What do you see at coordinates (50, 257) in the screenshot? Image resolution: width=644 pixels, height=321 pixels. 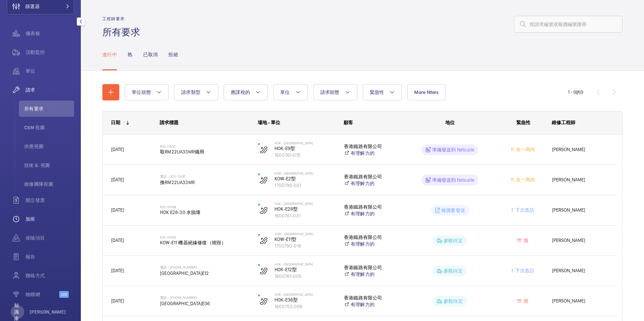 I see `span: 報告` at bounding box center [50, 257].